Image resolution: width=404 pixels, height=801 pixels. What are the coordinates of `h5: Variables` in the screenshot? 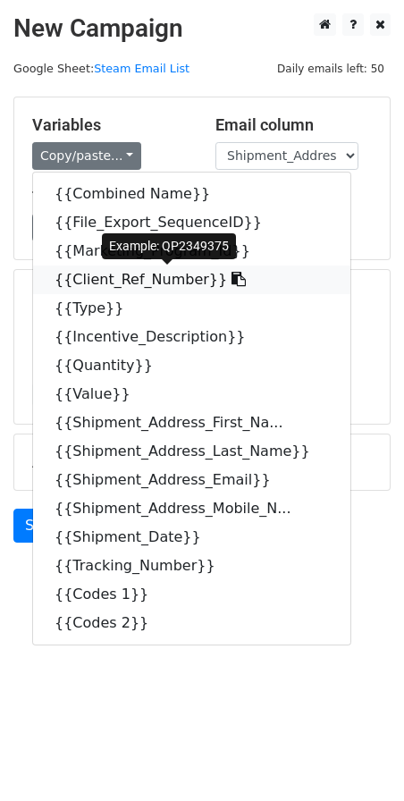 It's located at (110, 125).